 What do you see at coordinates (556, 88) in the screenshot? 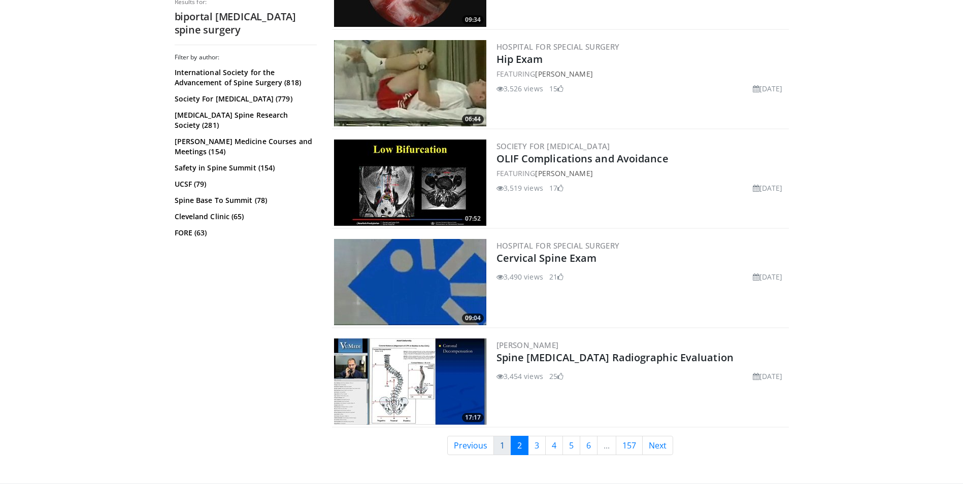
I see `li: 15` at bounding box center [556, 88].